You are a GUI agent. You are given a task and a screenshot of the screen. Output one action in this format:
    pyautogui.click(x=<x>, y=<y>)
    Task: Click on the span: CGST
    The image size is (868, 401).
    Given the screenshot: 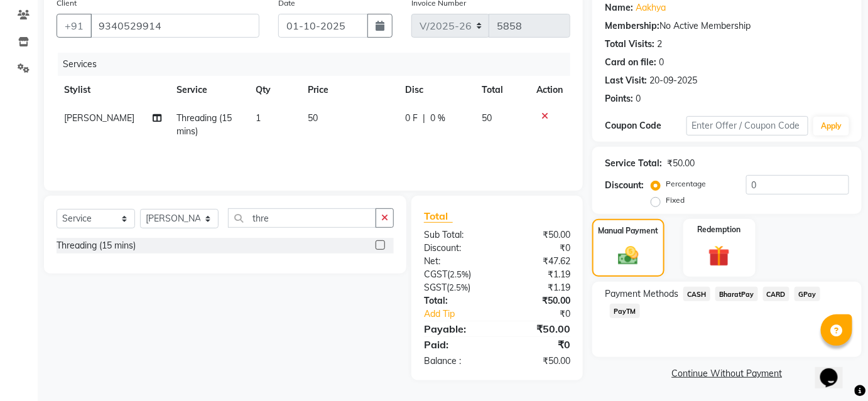 What is the action you would take?
    pyautogui.click(x=435, y=274)
    